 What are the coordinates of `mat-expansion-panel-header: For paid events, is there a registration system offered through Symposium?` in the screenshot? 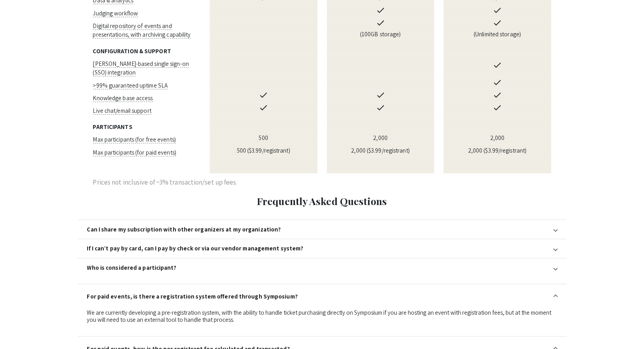 It's located at (322, 297).